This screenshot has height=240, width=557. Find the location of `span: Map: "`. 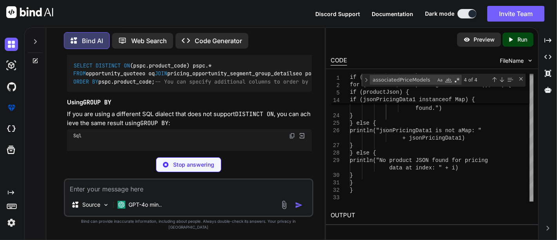

span: Map: " is located at coordinates (471, 130).